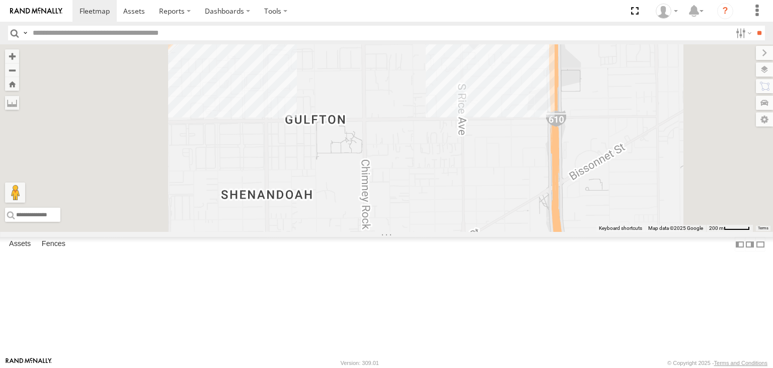  Describe the element at coordinates (716, 228) in the screenshot. I see `span: 200 m` at that location.